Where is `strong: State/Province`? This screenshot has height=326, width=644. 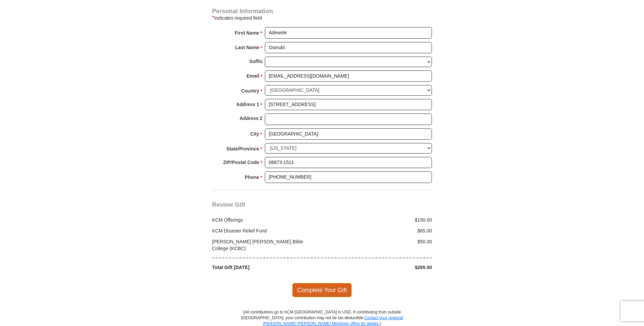 strong: State/Province is located at coordinates (243, 149).